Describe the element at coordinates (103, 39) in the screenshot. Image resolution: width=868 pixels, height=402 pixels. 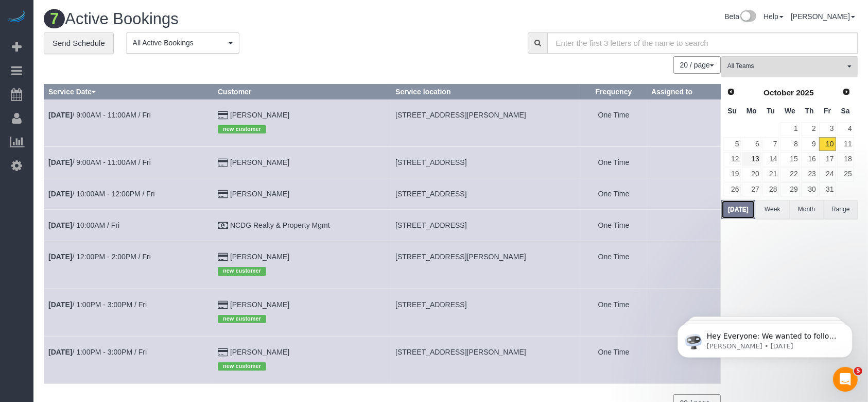
I see `div: message notification from Ellie, 3d ago. Hey Everyone: We wanted to follow up and let you know we...` at that location.